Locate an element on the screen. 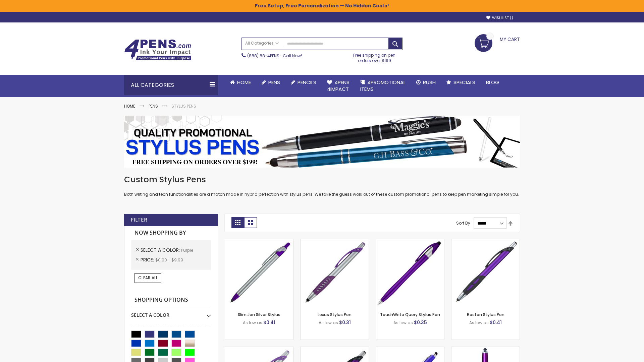 The image size is (644, 362). span: Rush is located at coordinates (429, 82).